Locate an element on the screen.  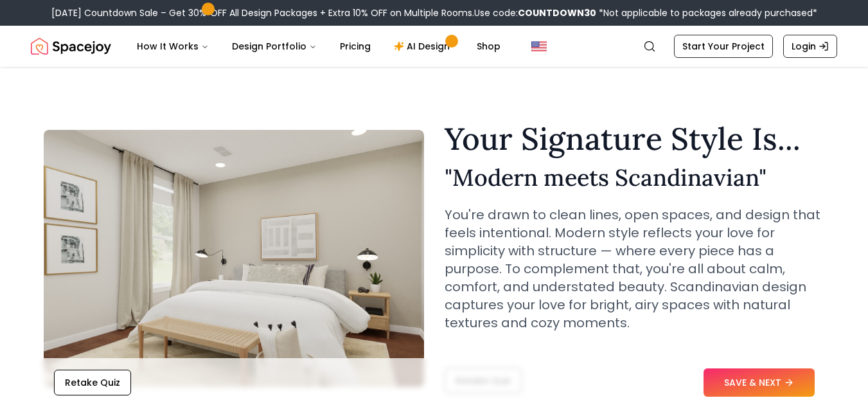
nav: Global is located at coordinates (434, 47).